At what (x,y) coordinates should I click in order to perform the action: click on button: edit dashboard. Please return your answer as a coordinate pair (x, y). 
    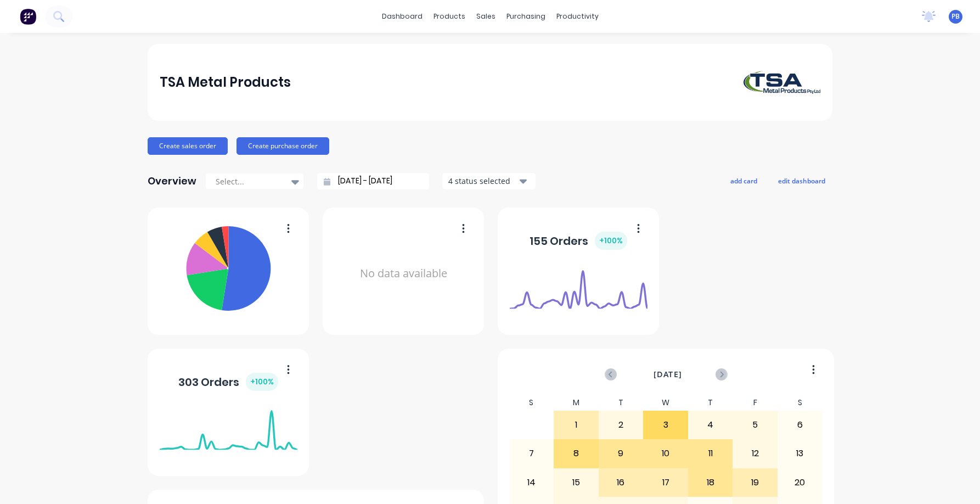
    Looking at the image, I should click on (802, 181).